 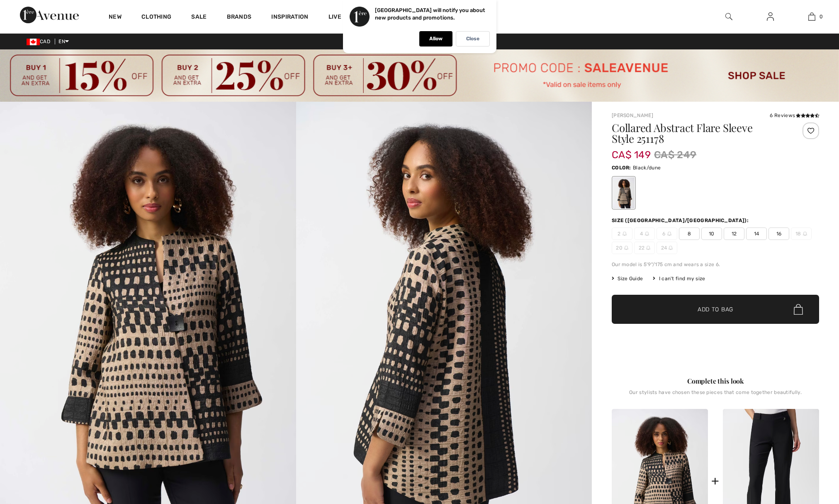 What do you see at coordinates (679, 279) in the screenshot?
I see `div: I can't find my size` at bounding box center [679, 279].